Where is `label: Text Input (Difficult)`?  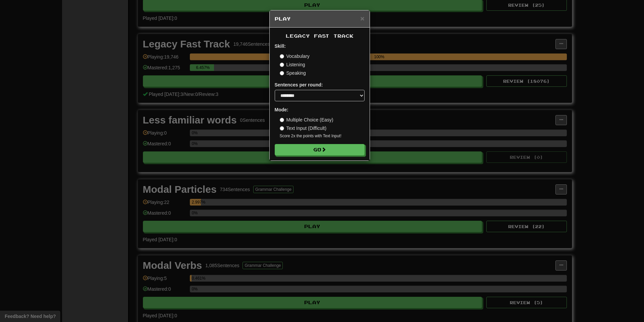 label: Text Input (Difficult) is located at coordinates (304, 128).